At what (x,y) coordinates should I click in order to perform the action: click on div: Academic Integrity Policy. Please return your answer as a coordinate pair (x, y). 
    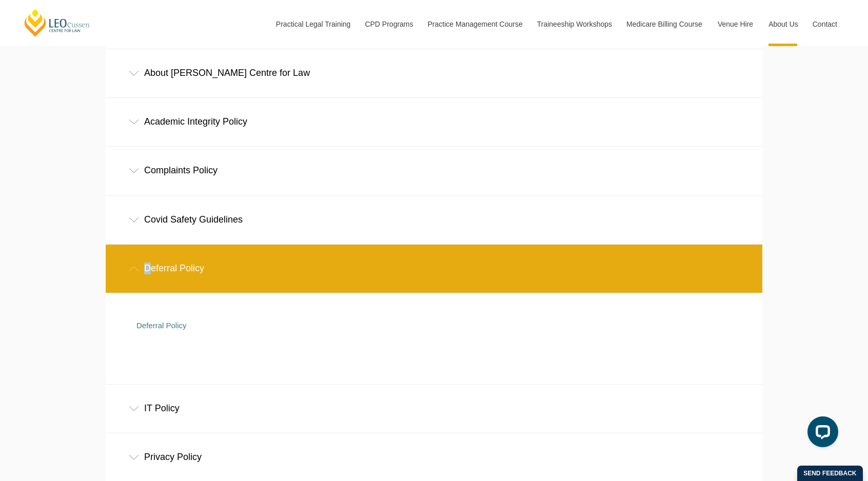
    Looking at the image, I should click on (434, 122).